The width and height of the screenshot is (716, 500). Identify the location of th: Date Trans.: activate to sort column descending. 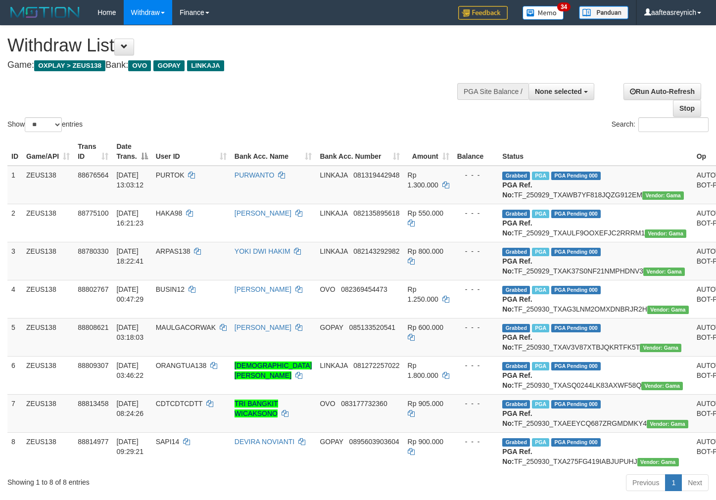
(132, 151).